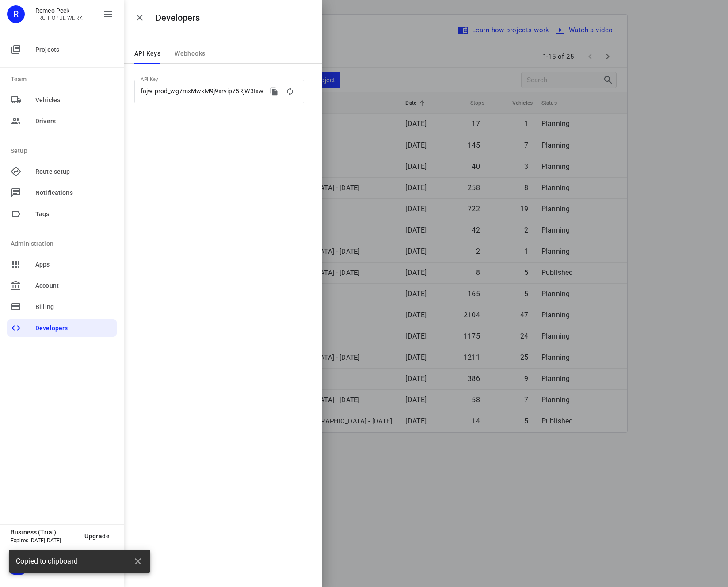 This screenshot has height=587, width=728. Describe the element at coordinates (75, 286) in the screenshot. I see `span: Account` at that location.